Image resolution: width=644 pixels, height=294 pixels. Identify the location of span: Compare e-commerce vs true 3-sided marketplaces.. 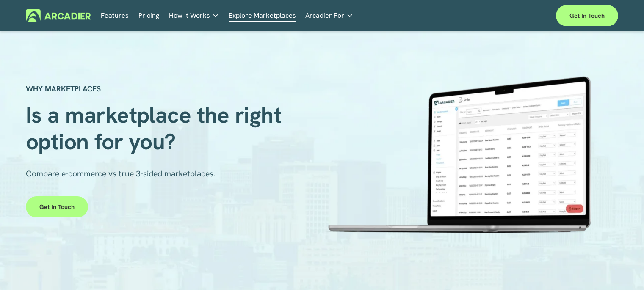
(121, 173).